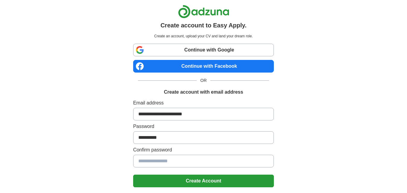  Describe the element at coordinates (203, 80) in the screenshot. I see `span: OR` at that location.